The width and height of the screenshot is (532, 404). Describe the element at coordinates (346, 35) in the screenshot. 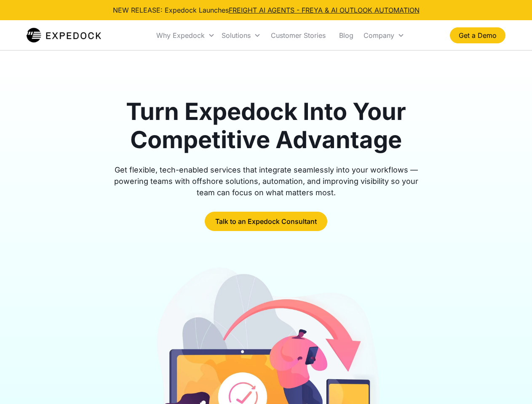

I see `a: Blog` at that location.